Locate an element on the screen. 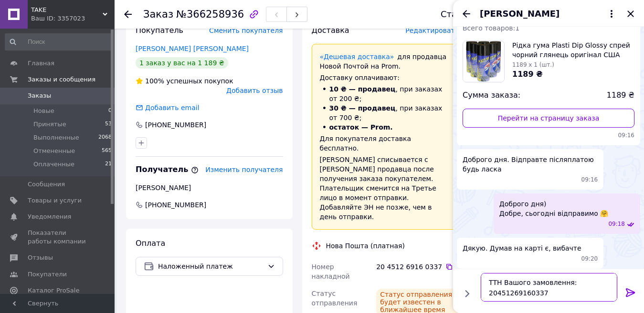 Image resolution: width=644 pixels, height=313 pixels. span: 2068 is located at coordinates (105, 138).